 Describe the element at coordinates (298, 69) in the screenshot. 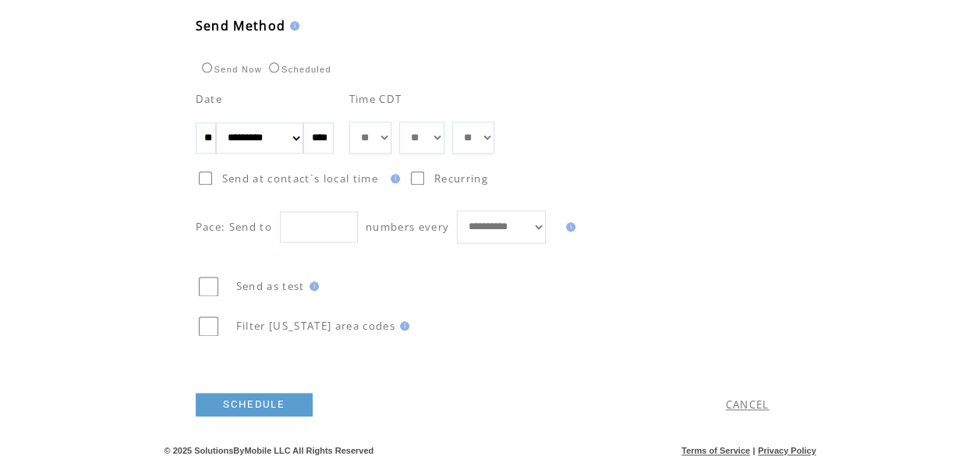

I see `label: Scheduled` at that location.